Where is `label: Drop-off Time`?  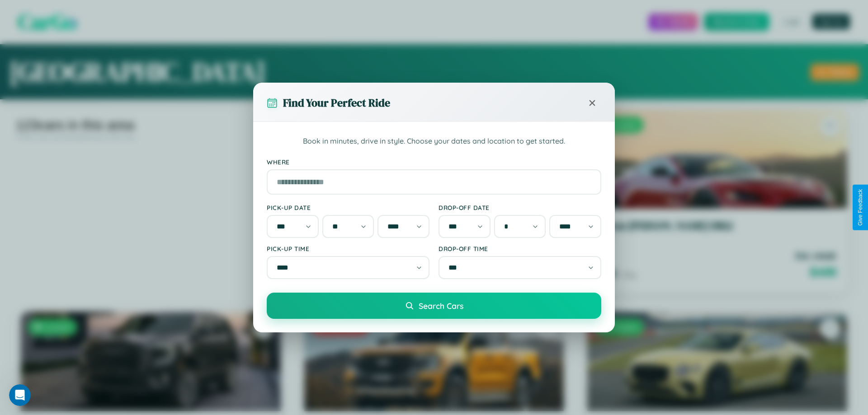
label: Drop-off Time is located at coordinates (520, 248).